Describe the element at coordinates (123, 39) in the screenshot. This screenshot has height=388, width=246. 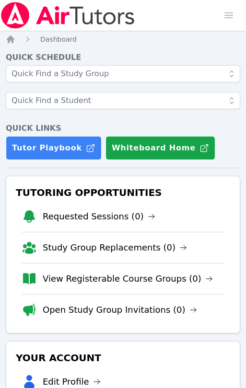
I see `nav: Breadcrumb` at that location.